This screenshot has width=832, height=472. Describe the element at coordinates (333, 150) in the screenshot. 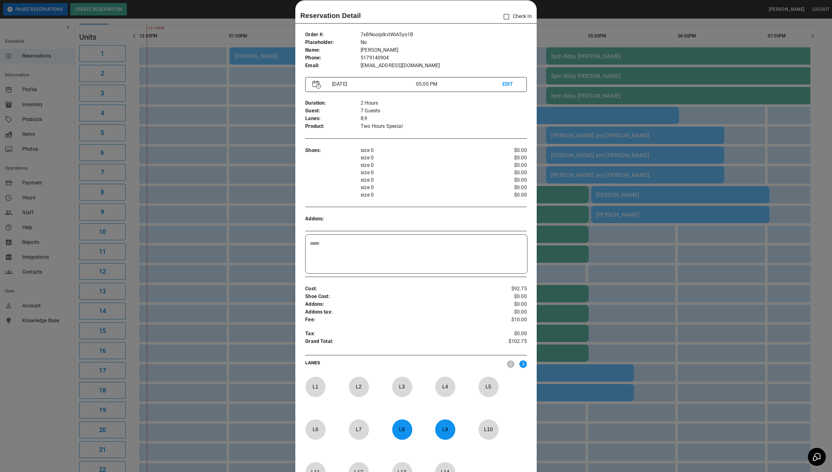

I see `p: Shoes :` at that location.